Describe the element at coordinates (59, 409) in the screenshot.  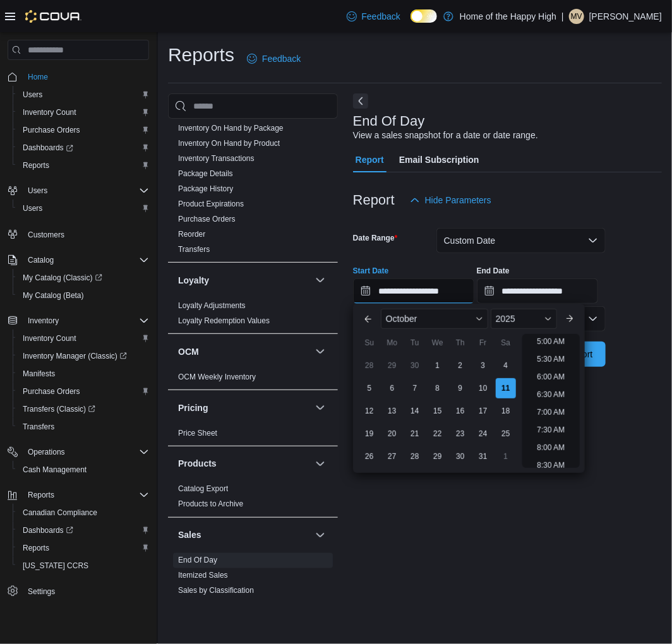
I see `span: Transfers (Classic)` at that location.